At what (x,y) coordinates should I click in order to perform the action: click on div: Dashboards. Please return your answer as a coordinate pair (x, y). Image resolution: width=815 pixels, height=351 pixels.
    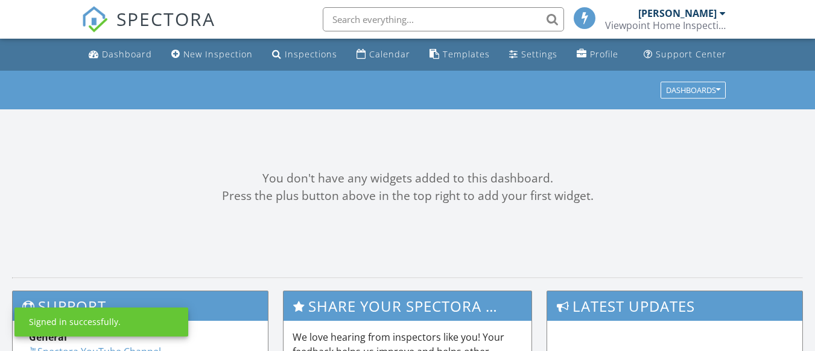
    Looking at the image, I should click on (693, 90).